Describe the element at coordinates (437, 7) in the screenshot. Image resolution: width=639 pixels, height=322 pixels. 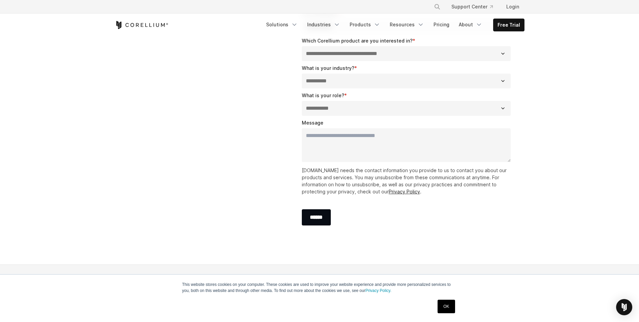
I see `button: Search` at that location.